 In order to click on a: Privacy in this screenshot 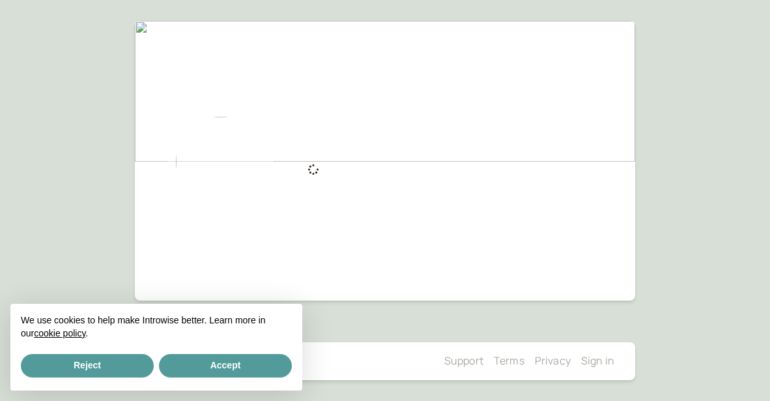, I will do `click(553, 360)`.